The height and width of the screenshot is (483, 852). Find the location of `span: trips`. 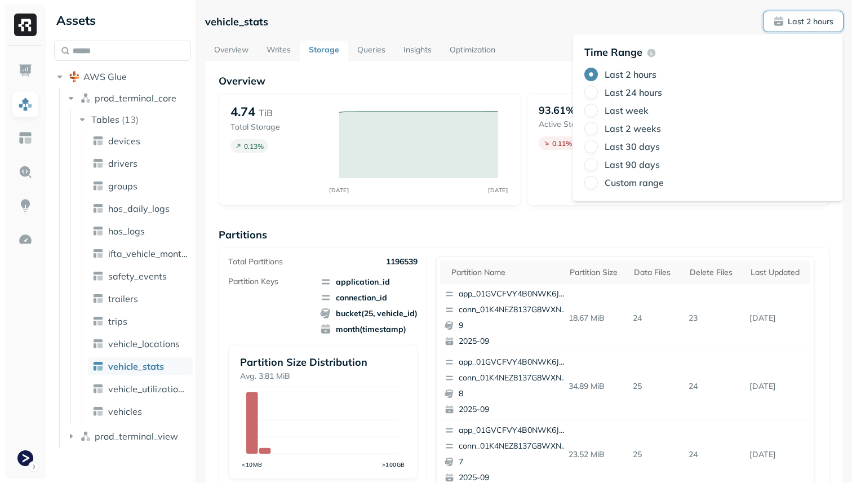

span: trips is located at coordinates (118, 321).